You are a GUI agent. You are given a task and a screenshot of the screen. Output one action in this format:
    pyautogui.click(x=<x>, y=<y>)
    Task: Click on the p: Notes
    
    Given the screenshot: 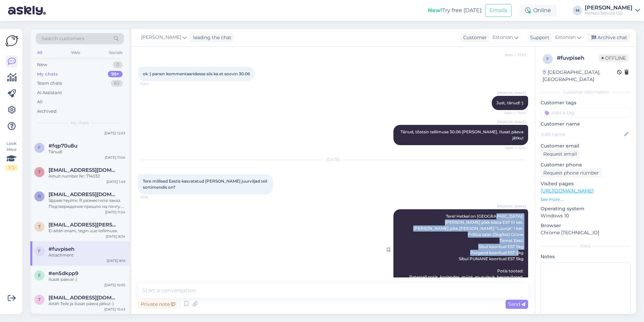 What is the action you would take?
    pyautogui.click(x=585, y=256)
    